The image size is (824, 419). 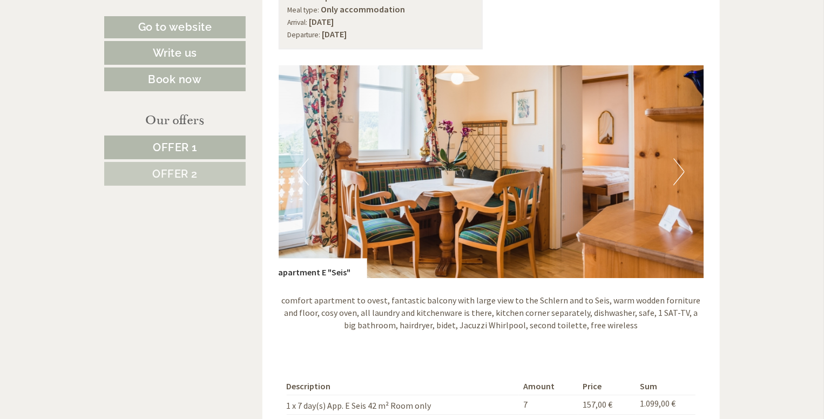 I want to click on small: Meal type:, so click(x=303, y=10).